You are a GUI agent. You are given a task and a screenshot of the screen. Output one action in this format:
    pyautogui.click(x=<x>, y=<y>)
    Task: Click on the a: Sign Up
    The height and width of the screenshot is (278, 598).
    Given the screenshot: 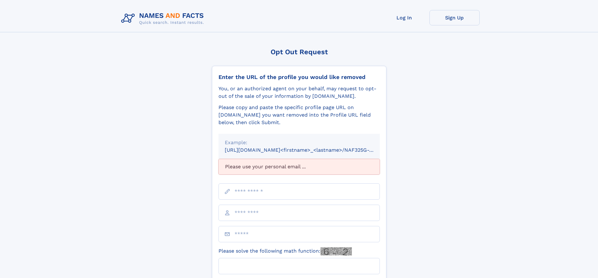 What is the action you would take?
    pyautogui.click(x=455, y=18)
    